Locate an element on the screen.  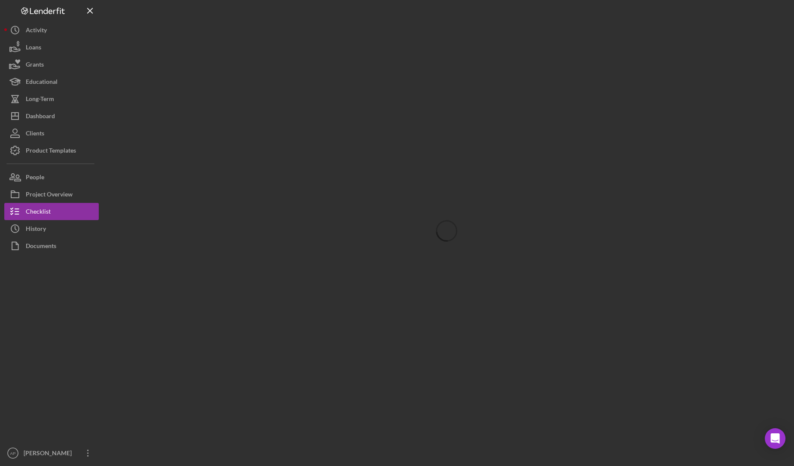
div: Long-Term is located at coordinates (40, 100).